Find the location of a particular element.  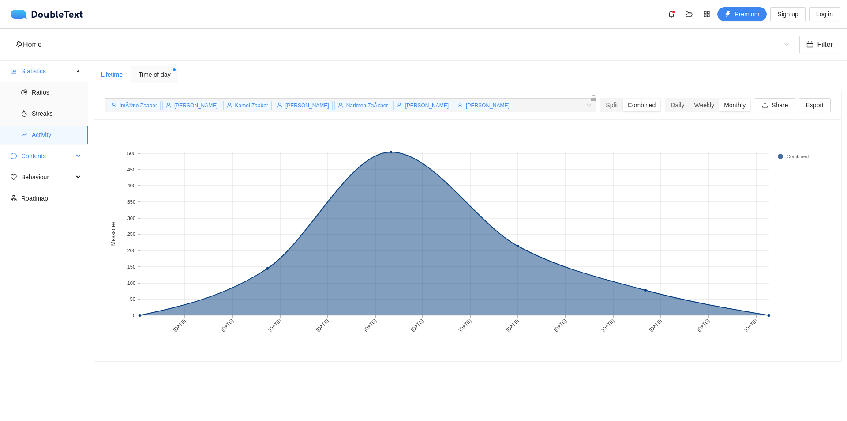

button: uploadShare is located at coordinates (775, 105).